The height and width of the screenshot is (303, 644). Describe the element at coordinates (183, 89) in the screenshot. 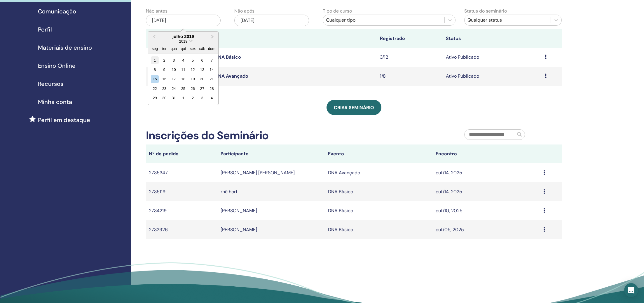

I see `div: Choose quinta-feira, 25 de julho de 2019` at that location.